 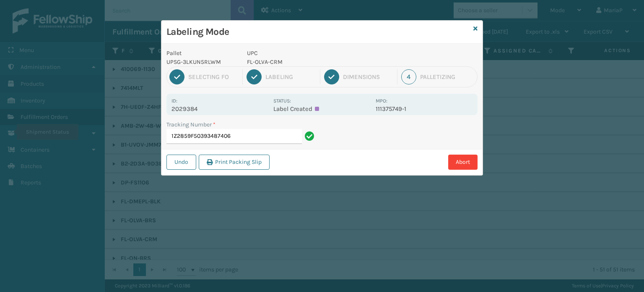 I want to click on label: Id:, so click(x=174, y=101).